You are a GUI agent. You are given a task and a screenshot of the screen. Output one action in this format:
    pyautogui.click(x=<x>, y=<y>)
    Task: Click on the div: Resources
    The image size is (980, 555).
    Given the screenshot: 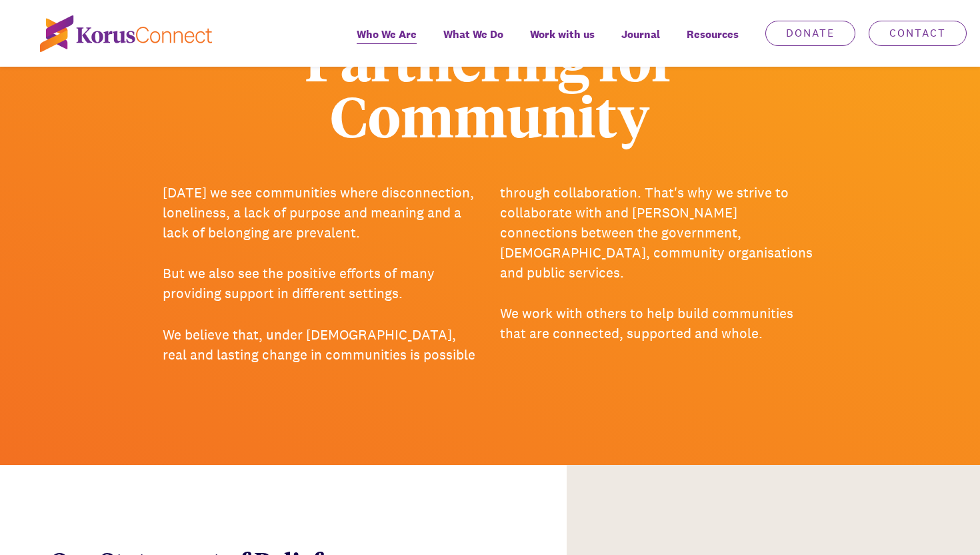 What is the action you would take?
    pyautogui.click(x=713, y=43)
    